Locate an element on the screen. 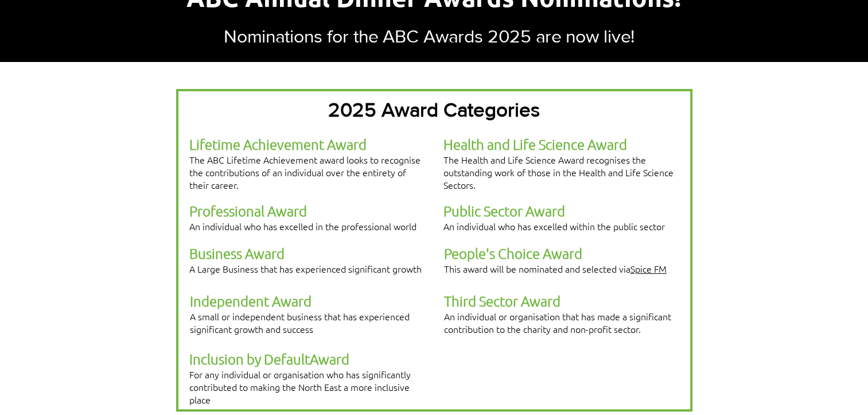 The image size is (868, 415). span: efault is located at coordinates (291, 359).